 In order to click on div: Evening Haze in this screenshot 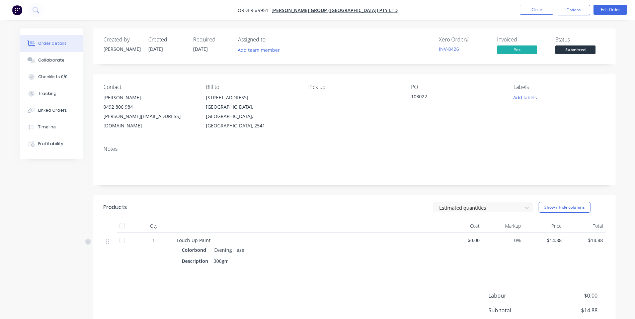, I will do `click(228, 250)`.